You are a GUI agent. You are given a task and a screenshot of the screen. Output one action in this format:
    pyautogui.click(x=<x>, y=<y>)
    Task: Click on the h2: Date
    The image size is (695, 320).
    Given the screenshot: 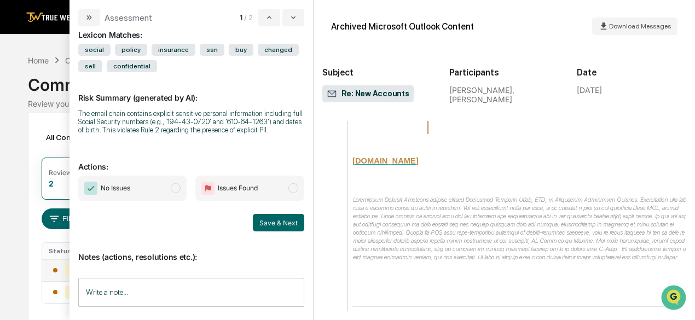 What is the action you would take?
    pyautogui.click(x=631, y=72)
    